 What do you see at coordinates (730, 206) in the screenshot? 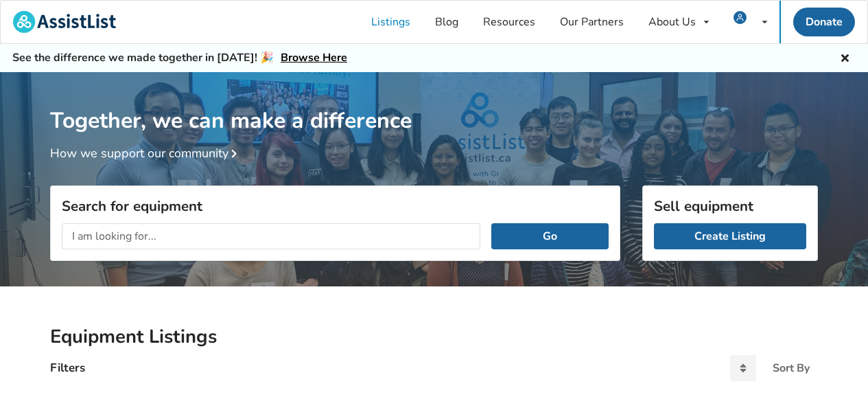
I see `h3: Sell equipment` at bounding box center [730, 206].